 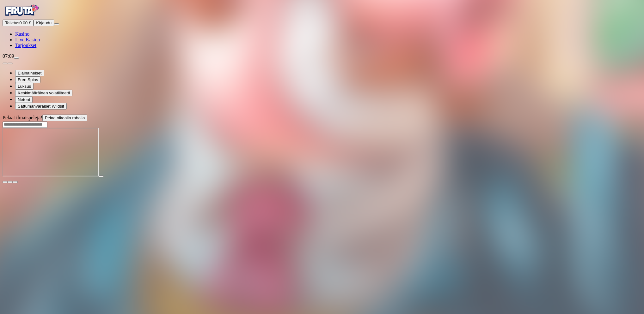 What do you see at coordinates (322, 25) in the screenshot?
I see `nav: Primary` at bounding box center [322, 25].